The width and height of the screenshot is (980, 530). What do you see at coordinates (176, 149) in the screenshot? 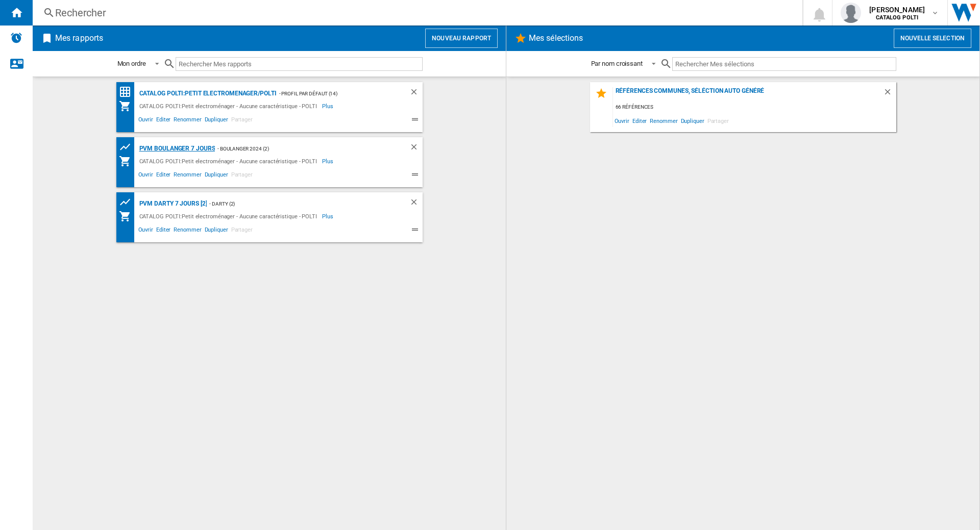
I see `div: PVM BOULANGER 7 jours` at bounding box center [176, 149].